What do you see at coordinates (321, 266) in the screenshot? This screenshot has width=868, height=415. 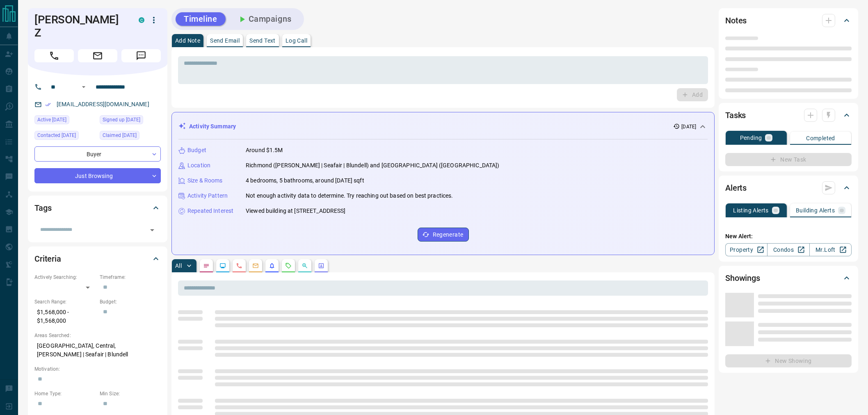 I see `svg: Agent Actions` at bounding box center [321, 266].